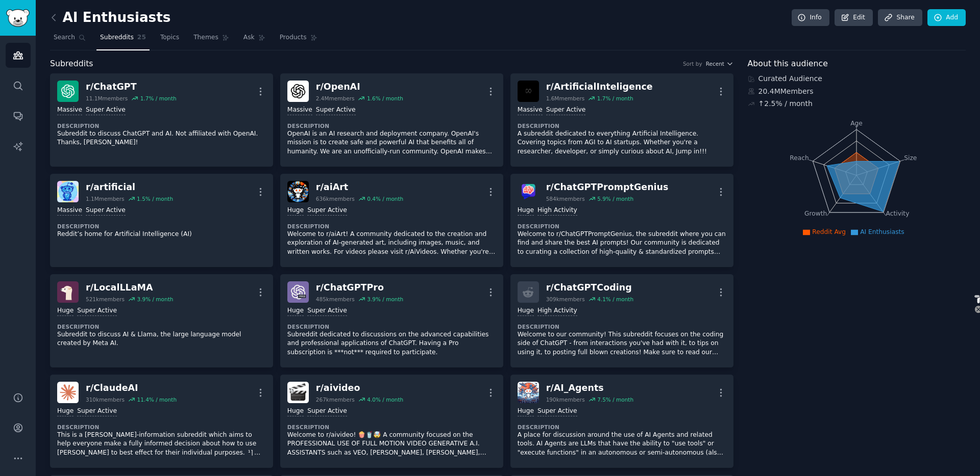 This screenshot has height=476, width=980. What do you see at coordinates (566, 199) in the screenshot?
I see `div: 584k members` at bounding box center [566, 199].